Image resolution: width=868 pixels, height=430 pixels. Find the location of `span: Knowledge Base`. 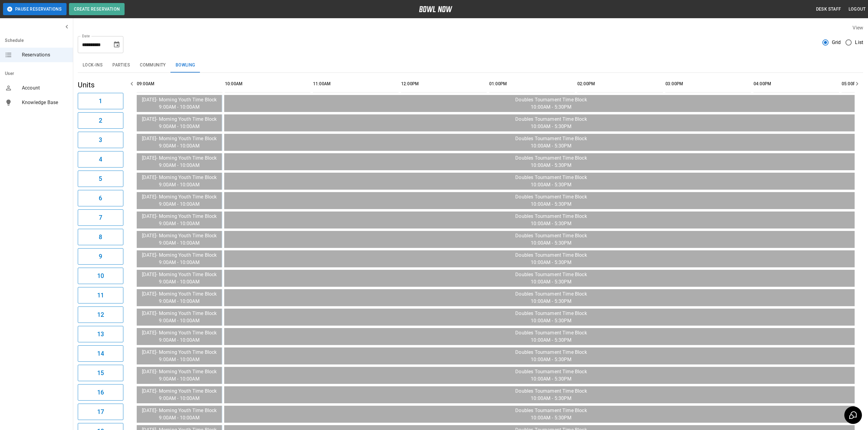

span: Knowledge Base is located at coordinates (45, 102).